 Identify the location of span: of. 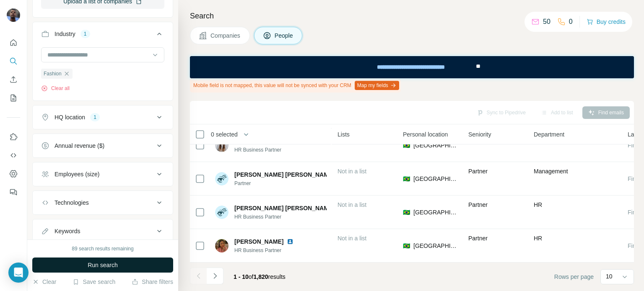
(252, 276).